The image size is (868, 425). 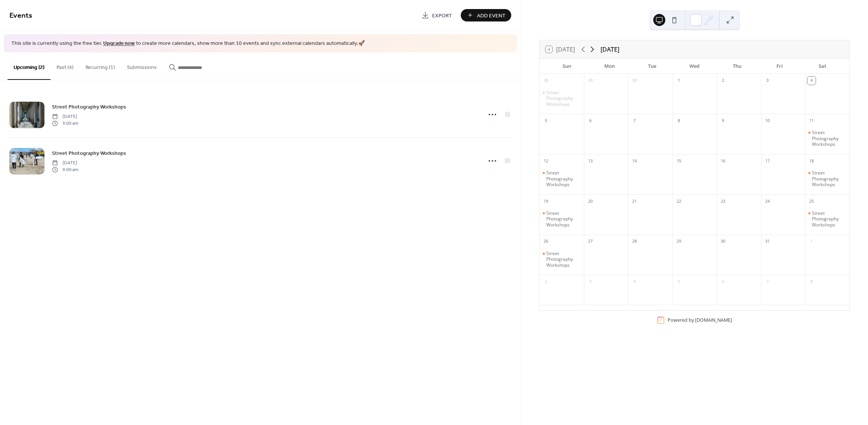 I want to click on span: This site is currently using the free tier. to create more calendars, show more than 10 events an..., so click(x=188, y=44).